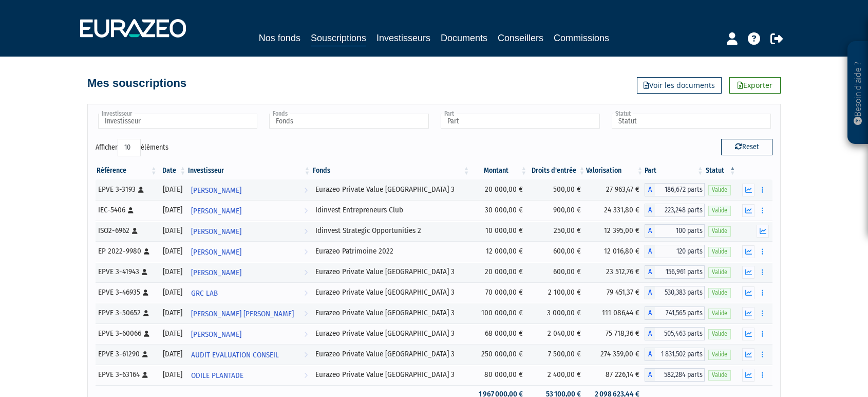 This screenshot has height=397, width=868. Describe the element at coordinates (614, 210) in the screenshot. I see `td: 24 331,80 €` at that location.